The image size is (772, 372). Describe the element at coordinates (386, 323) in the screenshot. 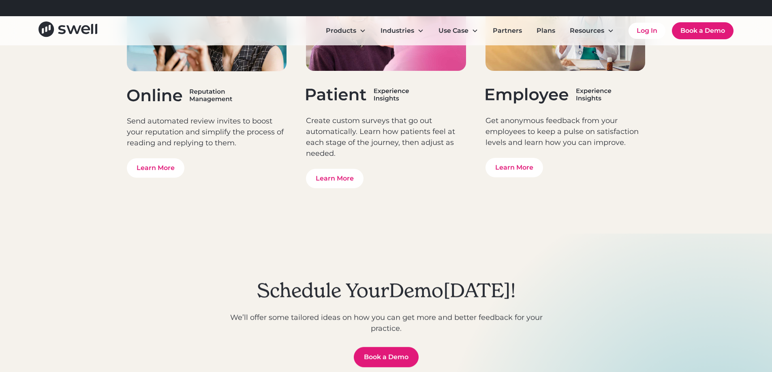

I see `p: We’ll offer some tailored ideas on how you can get more and better feedback for your practice.` at that location.